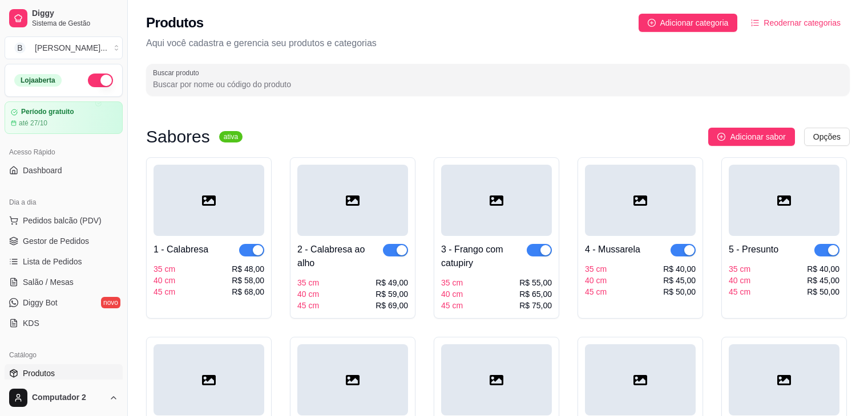  Describe the element at coordinates (391, 306) in the screenshot. I see `div: R$ 69,00` at that location.